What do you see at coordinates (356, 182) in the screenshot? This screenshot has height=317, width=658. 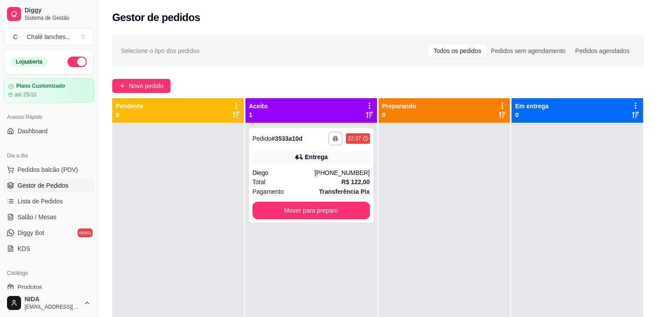 I see `strong: R$ 122,00` at bounding box center [356, 182].